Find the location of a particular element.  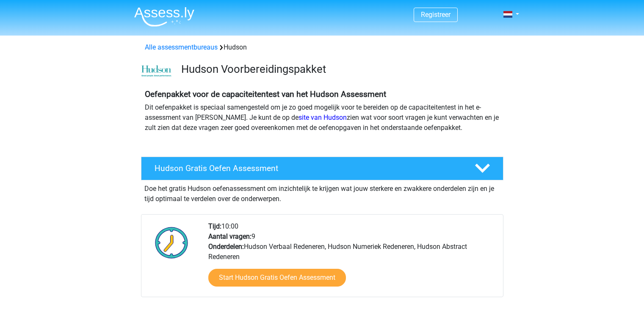

img: Assessly is located at coordinates (165, 17).